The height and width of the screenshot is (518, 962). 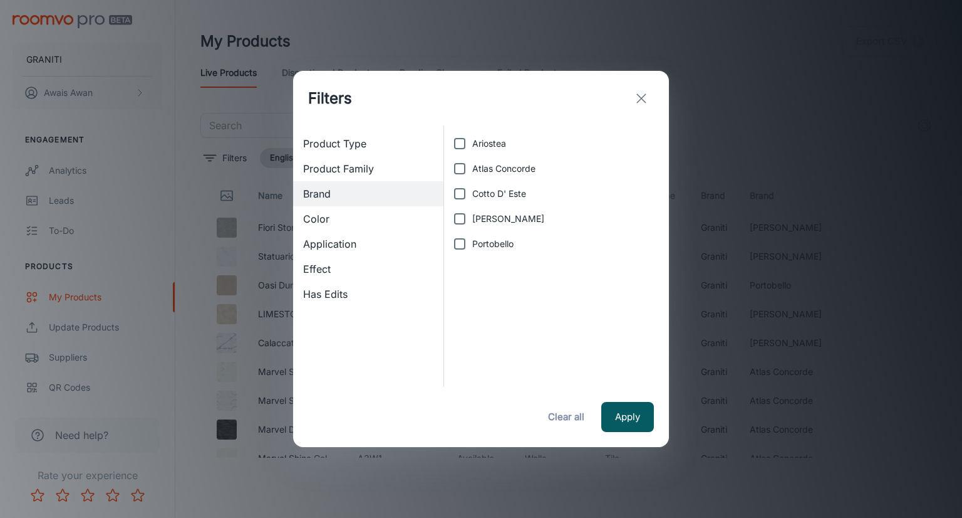 I want to click on button: exit, so click(x=642, y=98).